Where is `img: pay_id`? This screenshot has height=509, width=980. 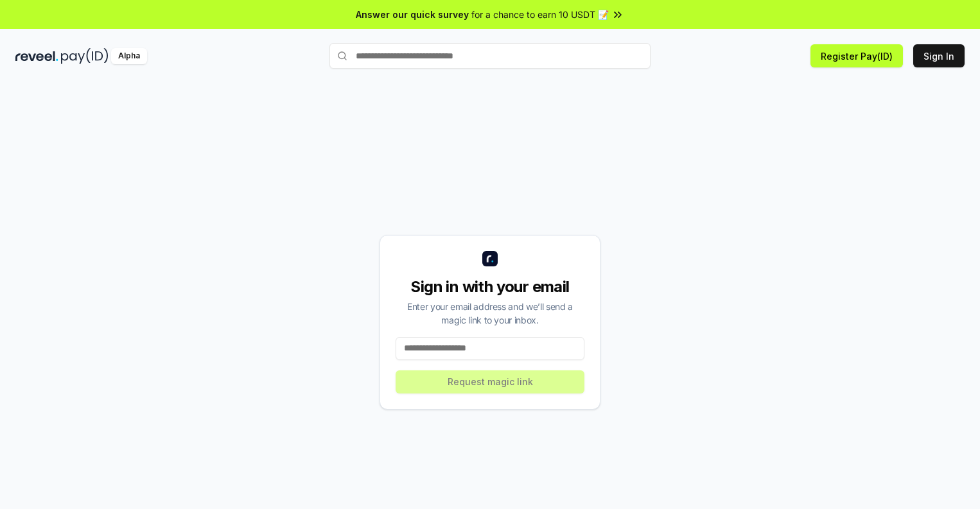
img: pay_id is located at coordinates (85, 56).